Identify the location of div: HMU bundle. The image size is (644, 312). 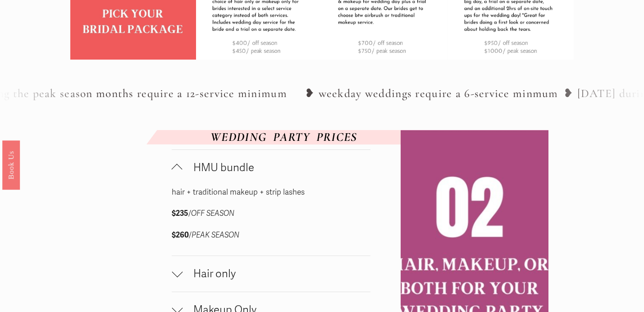
(271, 221).